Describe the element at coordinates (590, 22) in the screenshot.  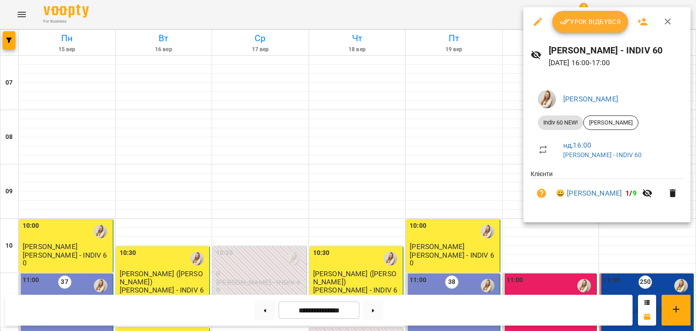
I see `span: Урок відбувся` at that location.